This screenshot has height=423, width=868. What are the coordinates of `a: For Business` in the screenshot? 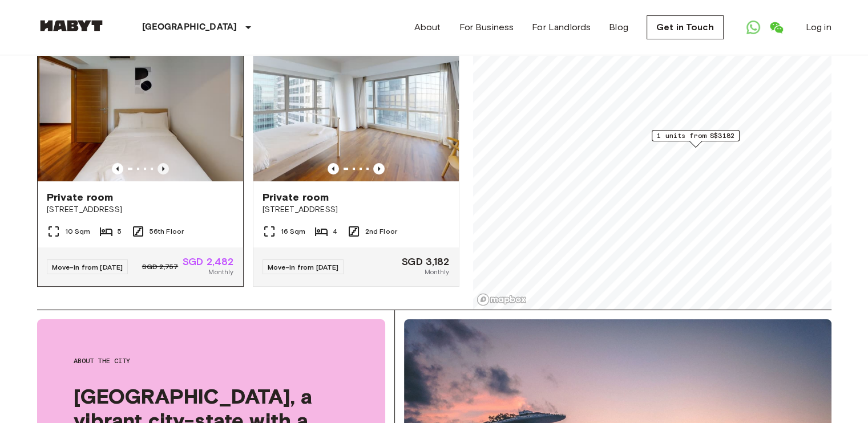 It's located at (486, 27).